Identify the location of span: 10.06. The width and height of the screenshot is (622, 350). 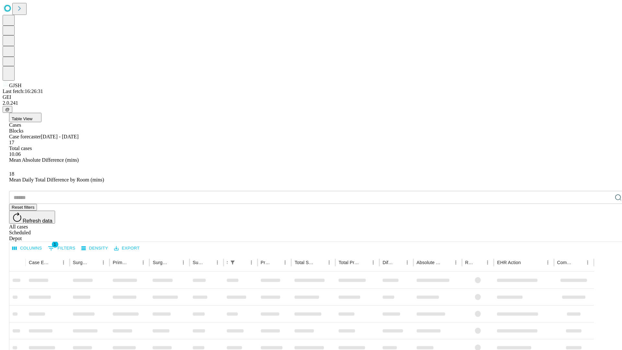
(15, 154).